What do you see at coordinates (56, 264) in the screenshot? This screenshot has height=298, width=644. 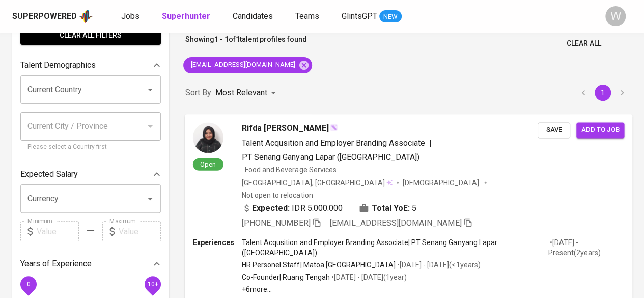 I see `p: Years of Experience` at bounding box center [56, 264].